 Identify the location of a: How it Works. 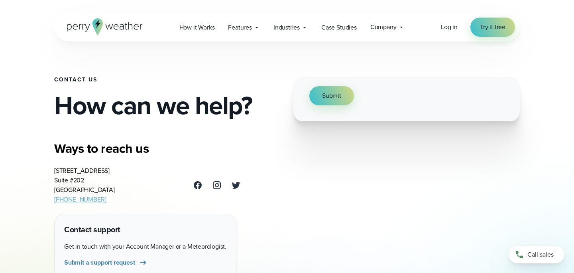
(197, 27).